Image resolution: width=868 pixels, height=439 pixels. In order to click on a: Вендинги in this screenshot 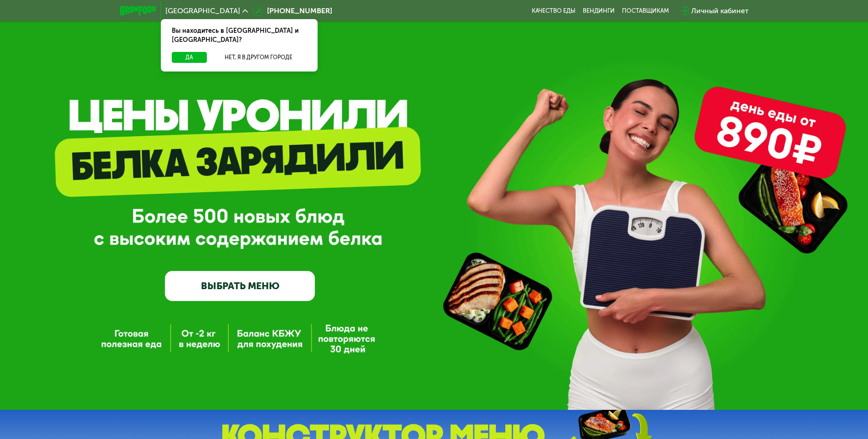, I will do `click(599, 11)`.